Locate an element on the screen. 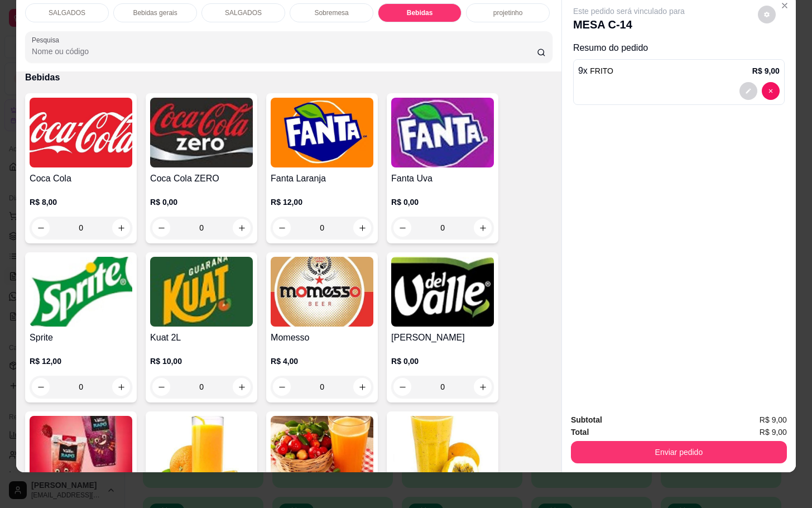 This screenshot has height=508, width=812. p: projetinho is located at coordinates (508, 12).